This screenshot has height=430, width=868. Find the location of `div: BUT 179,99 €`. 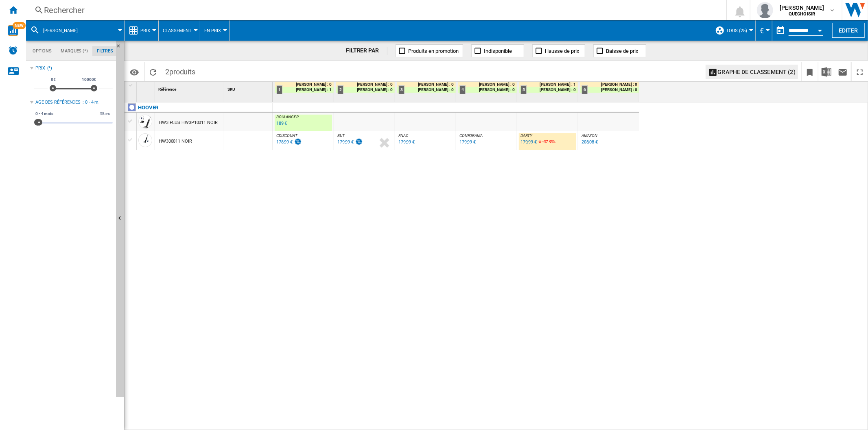

div: BUT 179,99 € is located at coordinates (364, 142).